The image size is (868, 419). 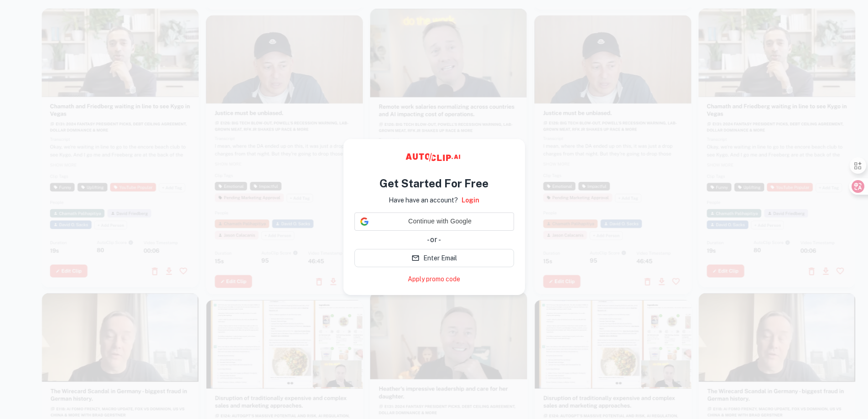 What do you see at coordinates (434, 240) in the screenshot?
I see `div: - or -` at bounding box center [434, 240].